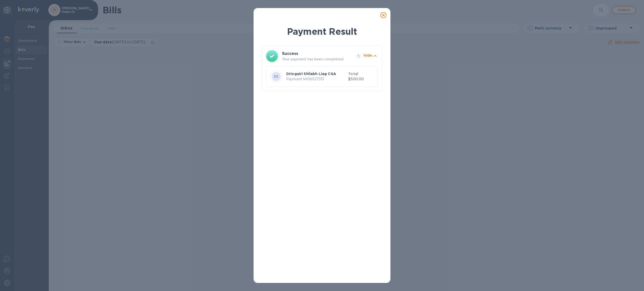 The width and height of the screenshot is (644, 291). I want to click on b: DC, so click(276, 76).